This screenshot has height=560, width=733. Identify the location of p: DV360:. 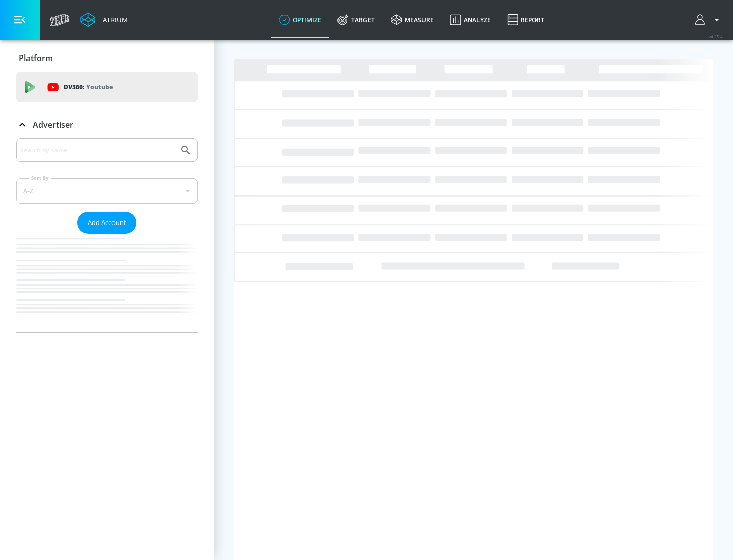
(88, 87).